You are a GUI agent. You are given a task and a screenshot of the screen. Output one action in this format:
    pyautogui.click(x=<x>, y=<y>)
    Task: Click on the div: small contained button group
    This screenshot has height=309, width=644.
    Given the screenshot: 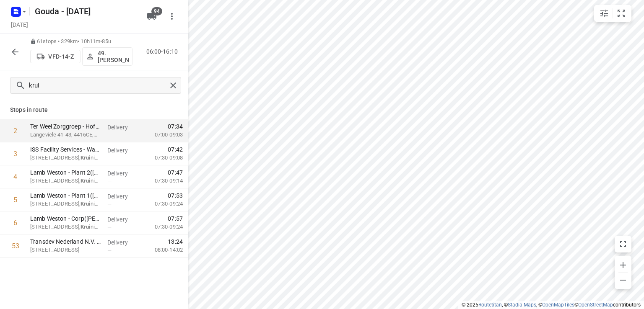 What is the action you would take?
    pyautogui.click(x=612, y=13)
    